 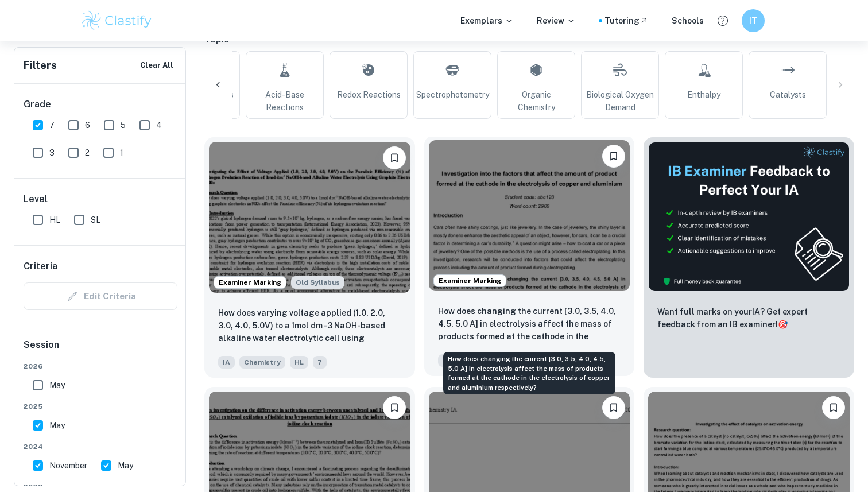 I want to click on div: Criteria filters are unavailable when searching by topic, so click(x=101, y=296).